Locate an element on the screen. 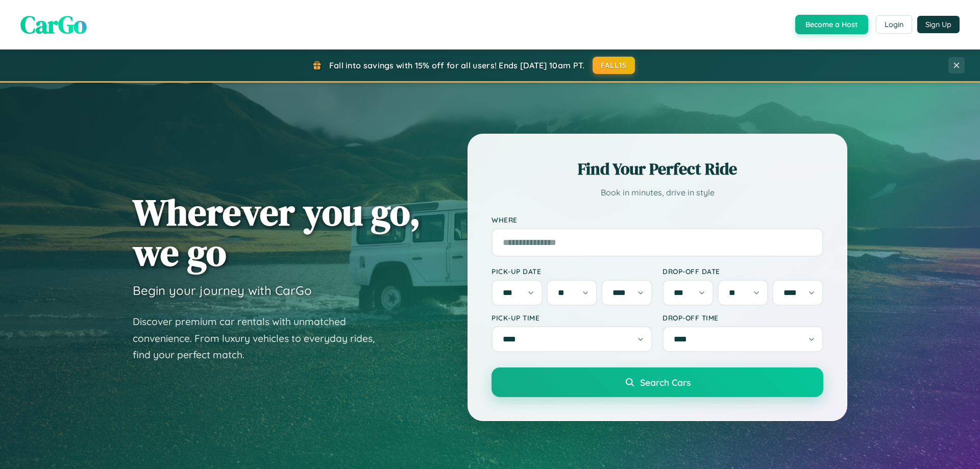 This screenshot has width=980, height=469. p: Book in minutes, drive in style is located at coordinates (657, 193).